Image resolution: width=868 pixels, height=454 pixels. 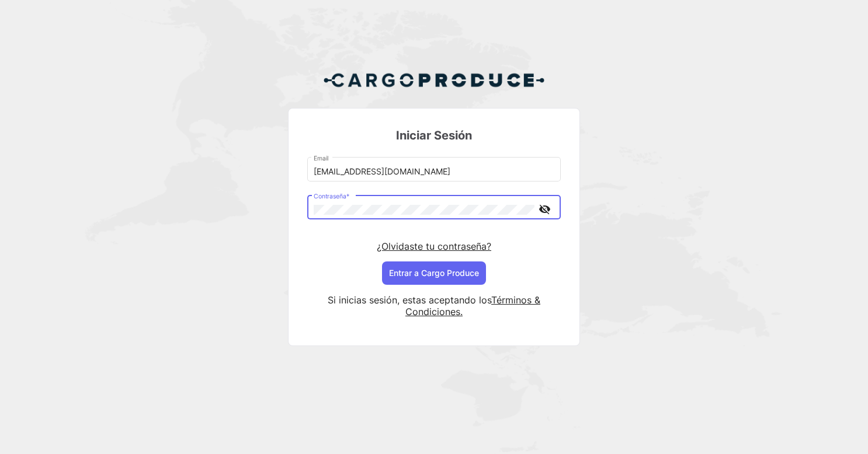 What do you see at coordinates (434, 273) in the screenshot?
I see `button: Entrar a Cargo Produce` at bounding box center [434, 273].